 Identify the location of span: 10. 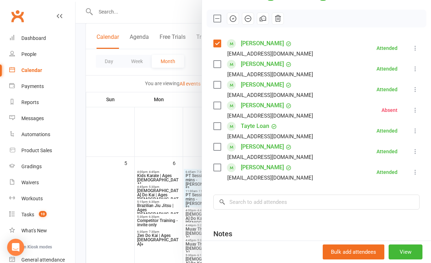
(43, 214).